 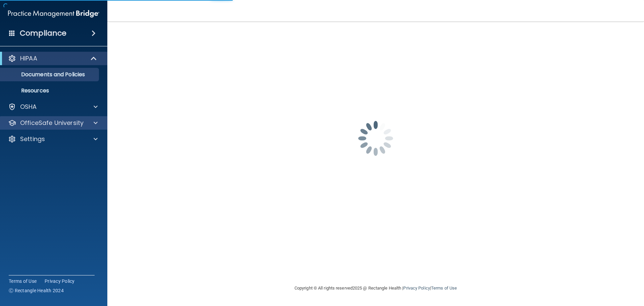 What do you see at coordinates (29, 107) in the screenshot?
I see `p: OSHA` at bounding box center [29, 107].